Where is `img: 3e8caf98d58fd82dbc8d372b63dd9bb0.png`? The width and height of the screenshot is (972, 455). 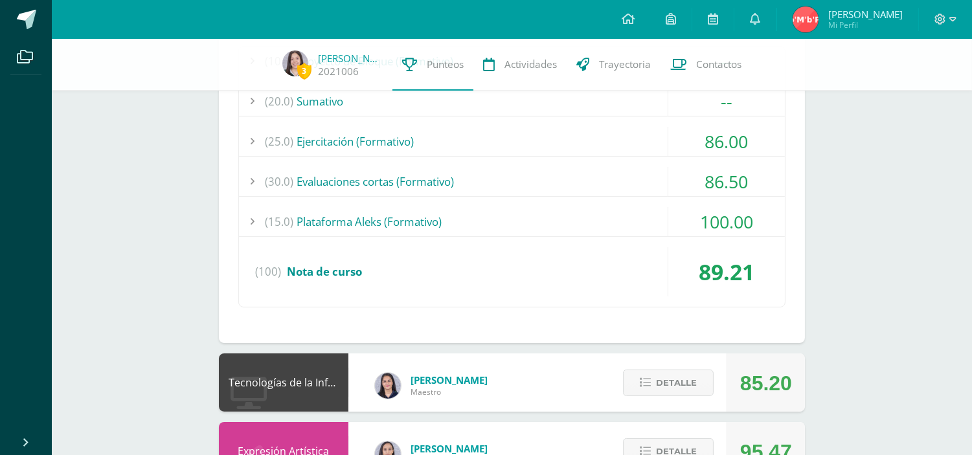
img: 3e8caf98d58fd82dbc8d372b63dd9bb0.png is located at coordinates (295, 63).